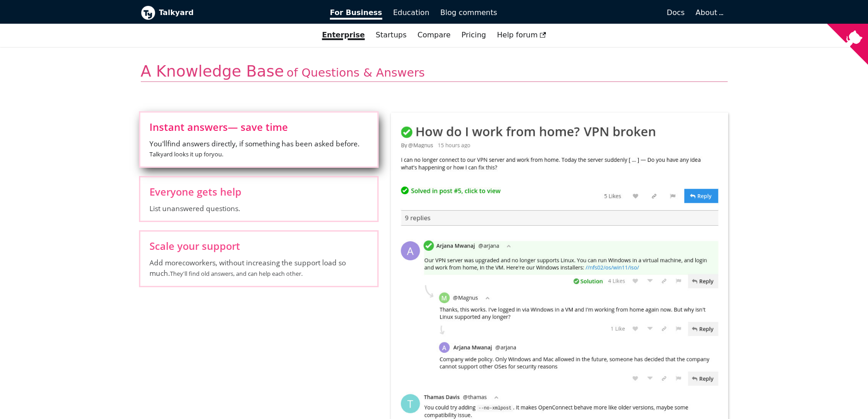 The image size is (868, 419). I want to click on a: Enterprise, so click(344, 35).